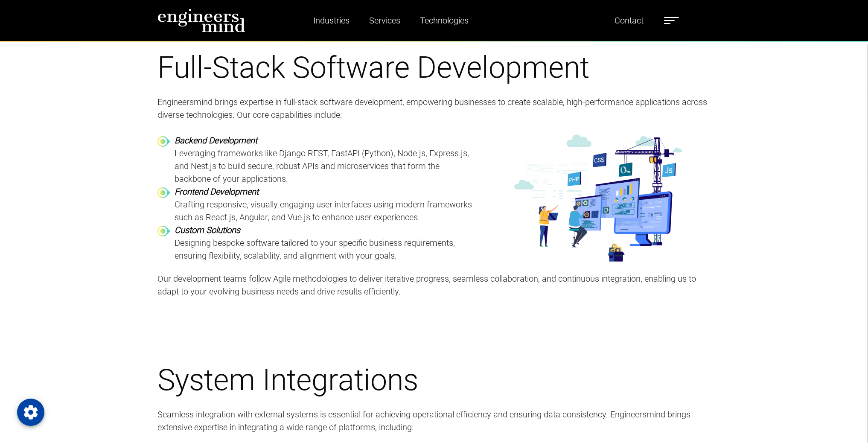 Image resolution: width=868 pixels, height=443 pixels. Describe the element at coordinates (434, 420) in the screenshot. I see `p: Seamless integration with external systems is essential for achieving operational efficiency and ...` at that location.